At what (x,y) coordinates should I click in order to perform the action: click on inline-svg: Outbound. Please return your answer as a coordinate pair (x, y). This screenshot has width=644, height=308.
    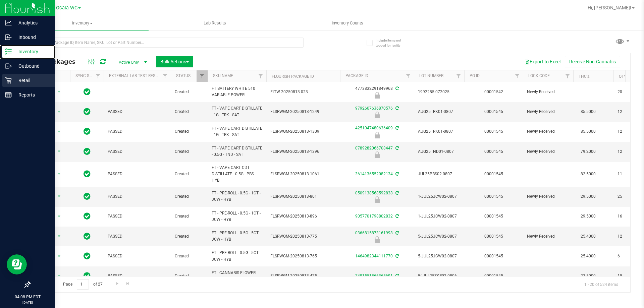
    Looking at the image, I should click on (9, 66).